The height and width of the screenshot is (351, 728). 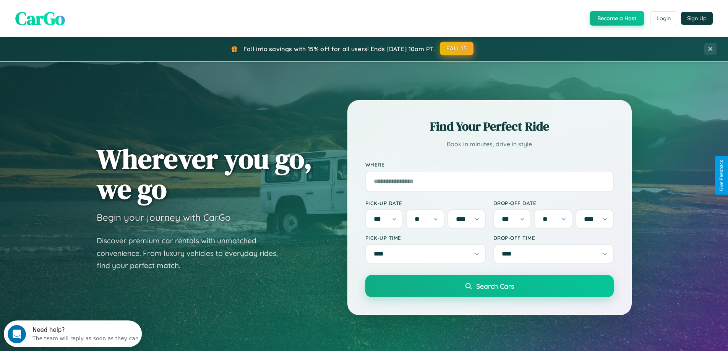 I want to click on label: Drop-off Time, so click(x=553, y=238).